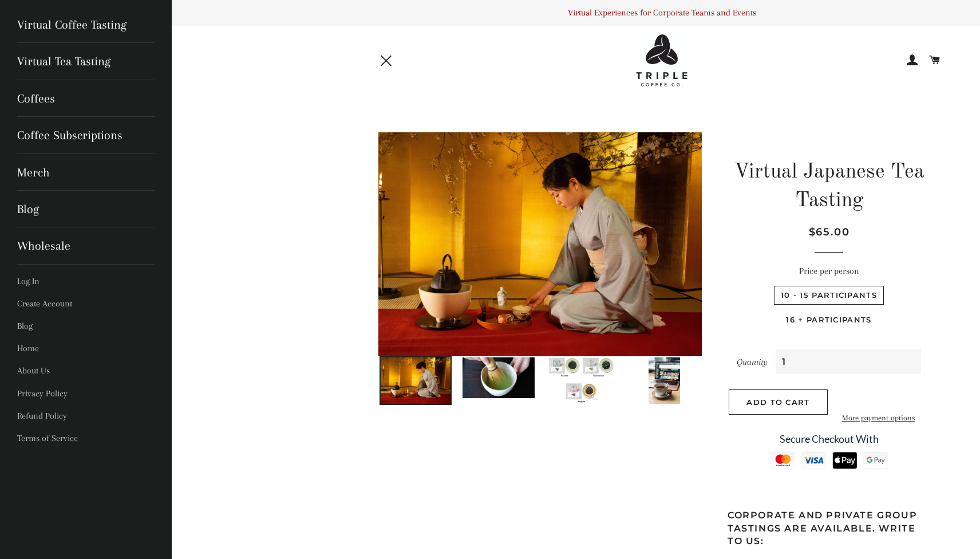 Image resolution: width=980 pixels, height=559 pixels. I want to click on a: Home, so click(86, 348).